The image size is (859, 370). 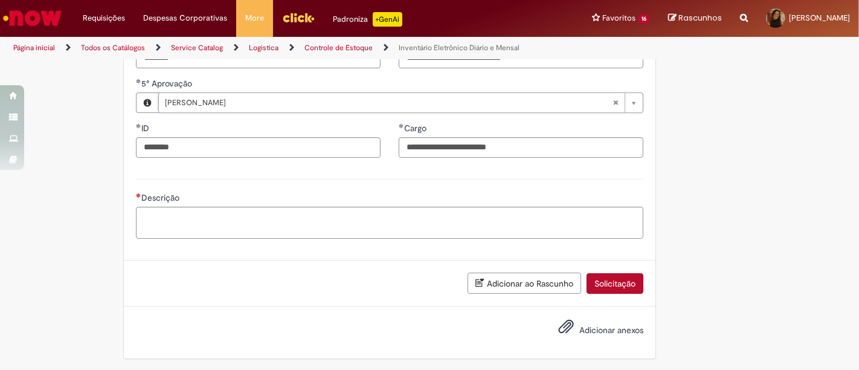 I want to click on span: 16, so click(x=644, y=19).